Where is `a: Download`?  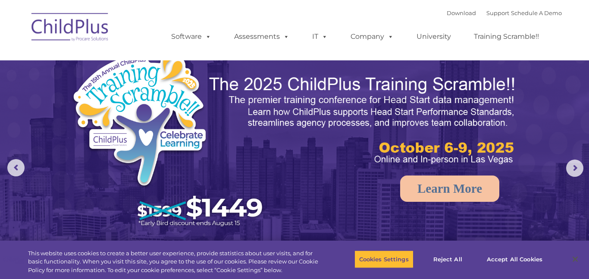 a: Download is located at coordinates (461, 13).